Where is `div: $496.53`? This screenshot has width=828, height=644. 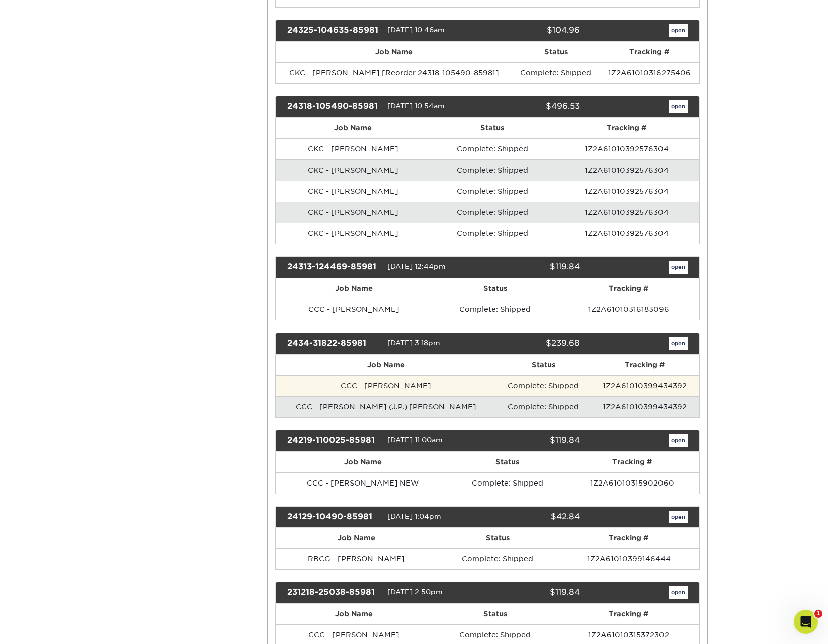 div: $496.53 is located at coordinates (534, 107).